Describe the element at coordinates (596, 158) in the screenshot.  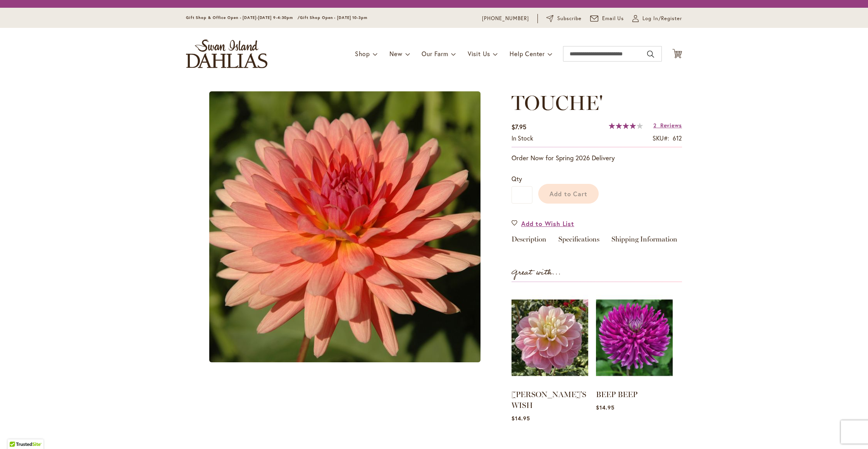
I see `p: Order Now for Spring 2026 Delivery` at that location.